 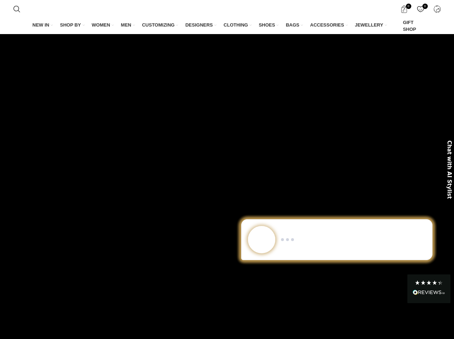 I want to click on a: DESIGNERS, so click(x=201, y=25).